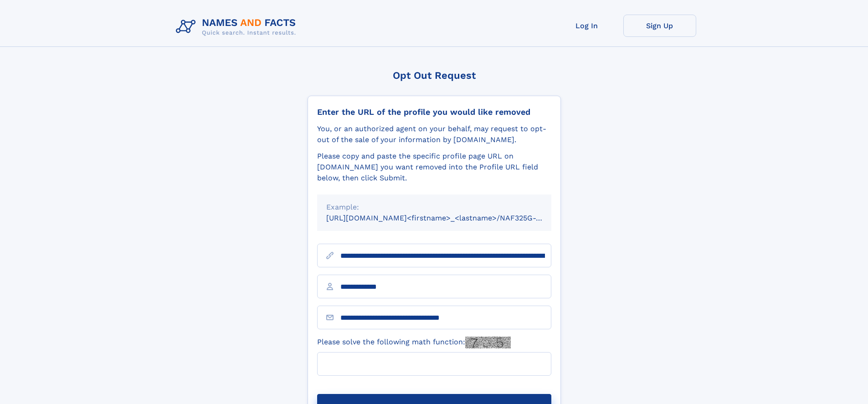 The image size is (868, 404). What do you see at coordinates (434, 207) in the screenshot?
I see `div: Example:` at bounding box center [434, 207].